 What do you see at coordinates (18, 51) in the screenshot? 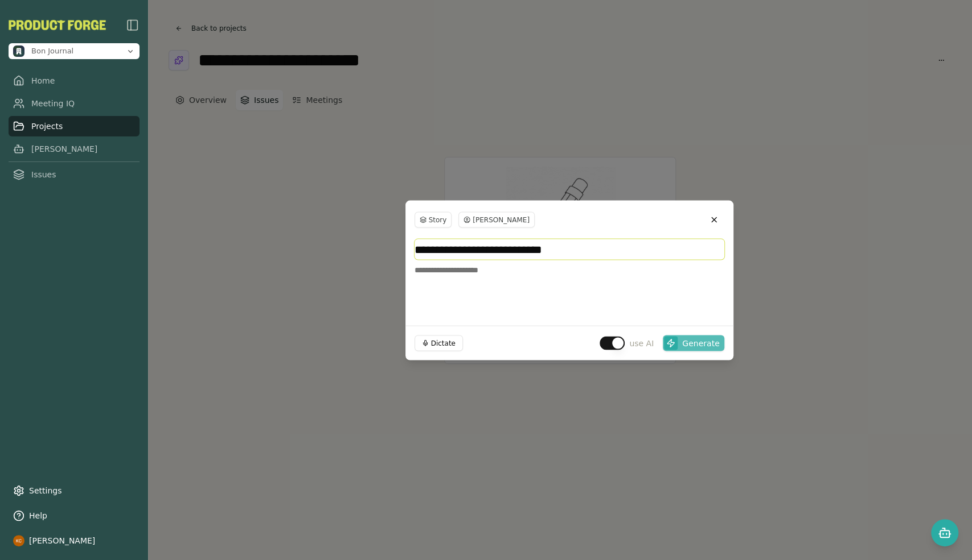
I see `img: Bon Journal` at bounding box center [18, 51].